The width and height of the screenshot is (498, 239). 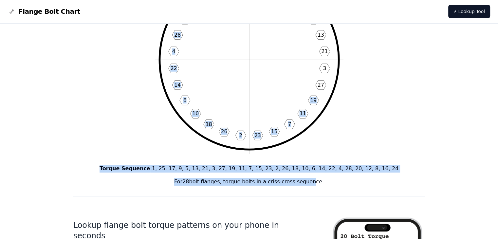 I want to click on img: Flange Bolt Chart Logo, so click(x=12, y=11).